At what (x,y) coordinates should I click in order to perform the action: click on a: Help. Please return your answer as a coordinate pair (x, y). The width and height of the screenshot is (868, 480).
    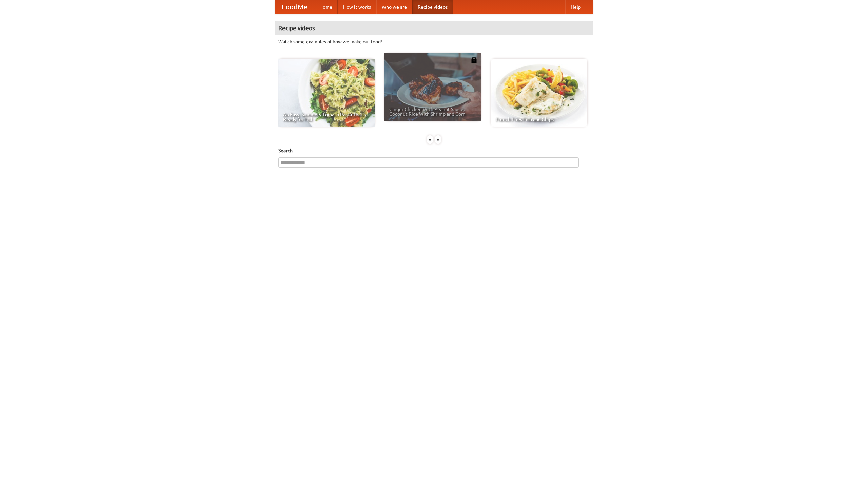
    Looking at the image, I should click on (575, 7).